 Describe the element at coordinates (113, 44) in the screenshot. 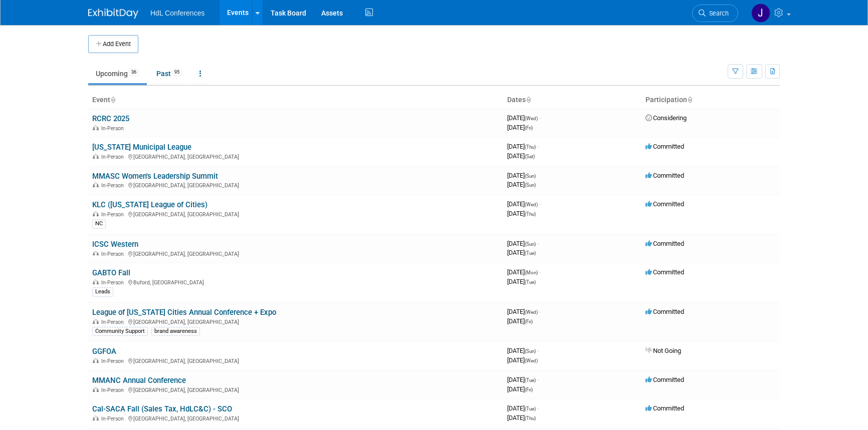

I see `button: Add Event` at that location.